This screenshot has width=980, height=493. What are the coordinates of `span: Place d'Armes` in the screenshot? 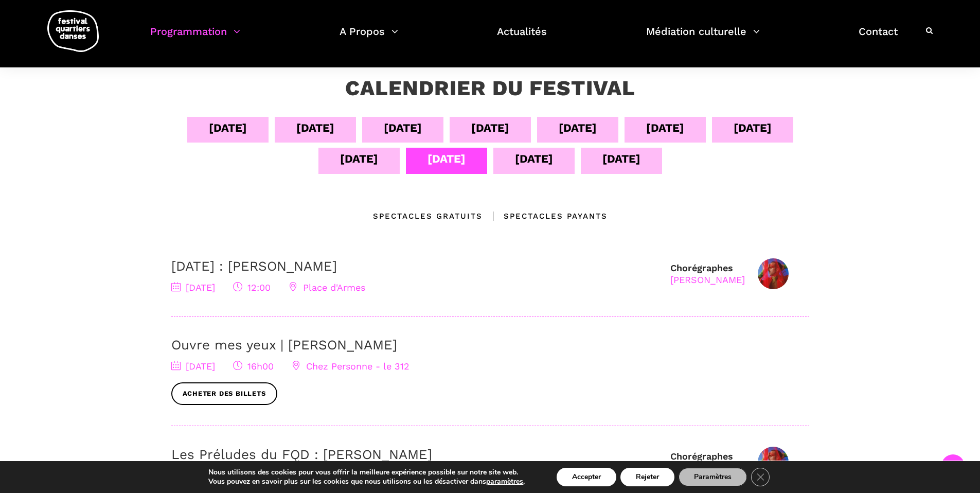 It's located at (327, 287).